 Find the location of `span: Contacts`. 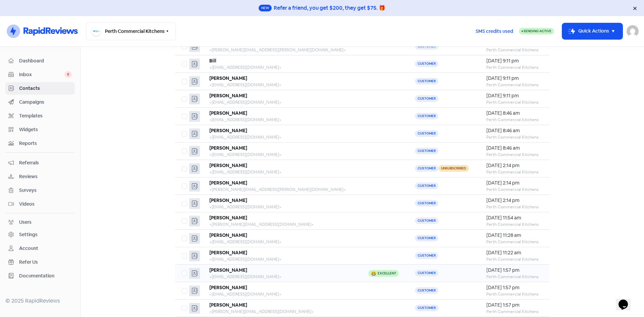

span: Contacts is located at coordinates (45, 88).